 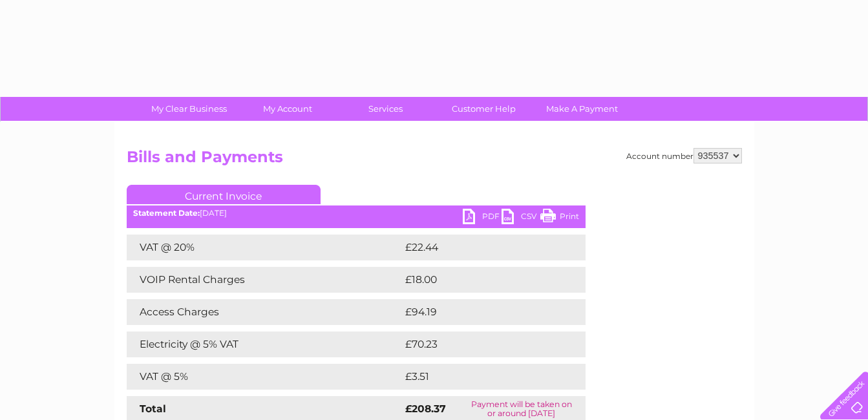 I want to click on td: Electricity @ 5% VAT, so click(x=264, y=344).